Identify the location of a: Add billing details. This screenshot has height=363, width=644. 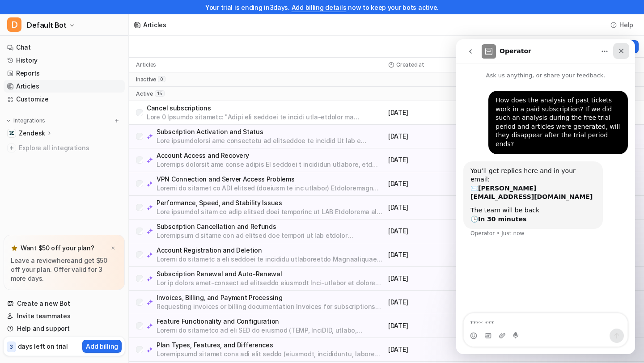
(319, 7).